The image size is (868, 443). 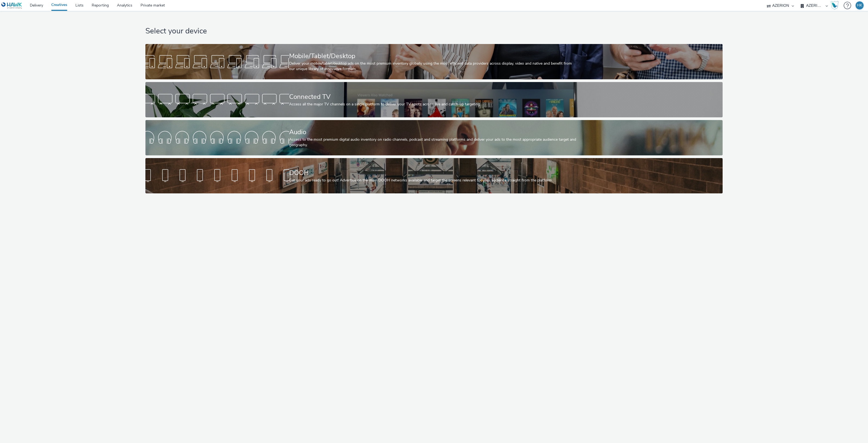 What do you see at coordinates (434, 138) in the screenshot?
I see `a: AudioAccess to the most premium digital audio inventory on radio channels, podcast and streaming ...` at bounding box center [434, 138].